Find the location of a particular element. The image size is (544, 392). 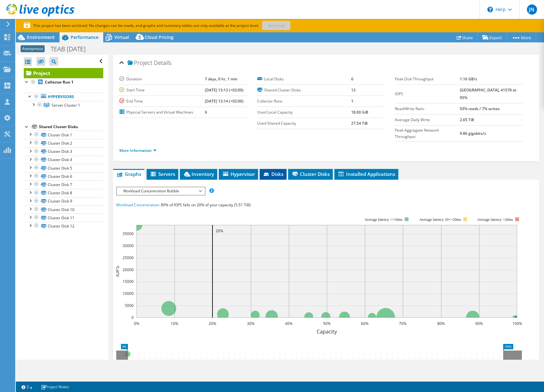

label: Duration is located at coordinates (162, 79).